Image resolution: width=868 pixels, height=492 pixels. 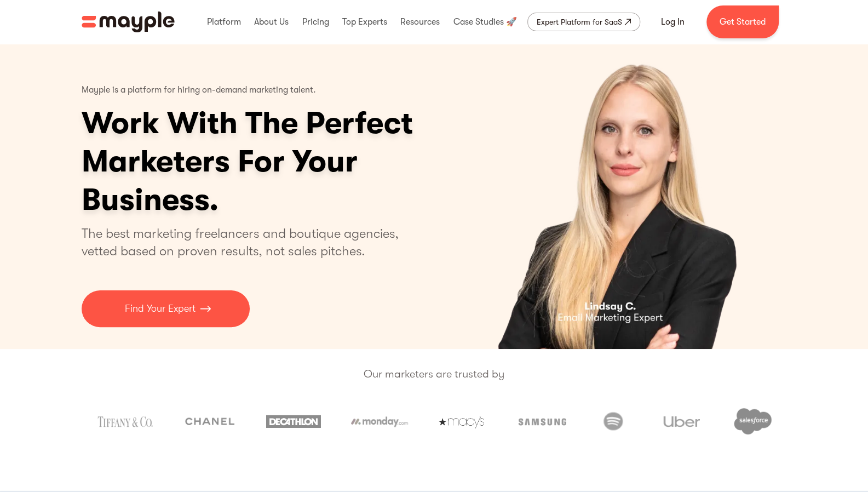 I want to click on div: Top Experts, so click(x=365, y=22).